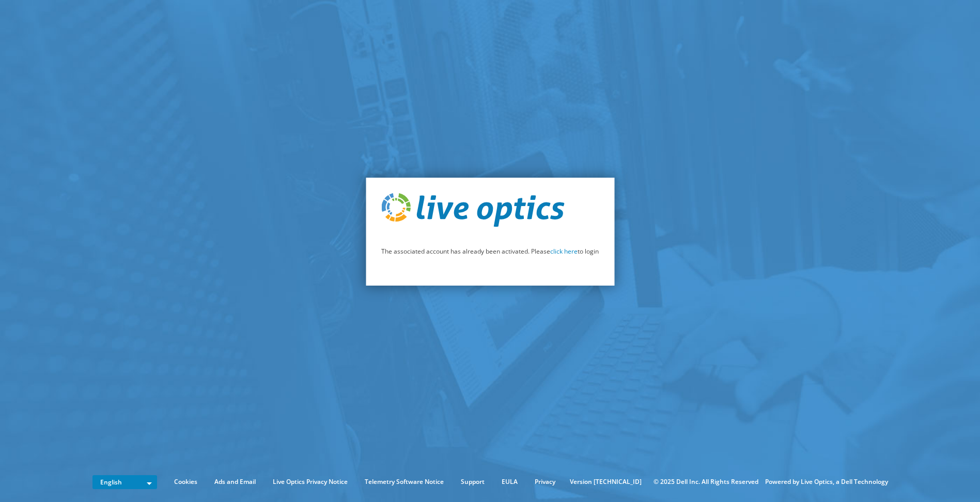 The height and width of the screenshot is (502, 980). I want to click on a: Telemetry Software Notice, so click(404, 482).